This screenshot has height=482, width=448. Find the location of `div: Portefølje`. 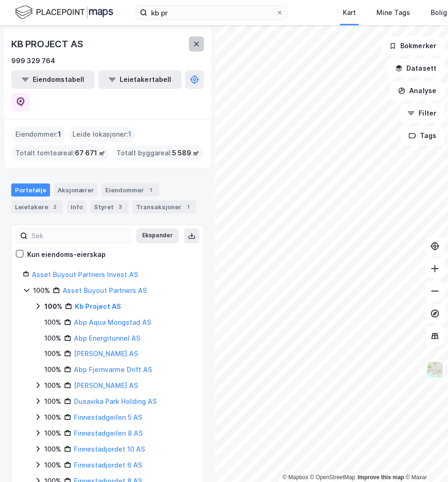

div: Portefølje is located at coordinates (31, 190).